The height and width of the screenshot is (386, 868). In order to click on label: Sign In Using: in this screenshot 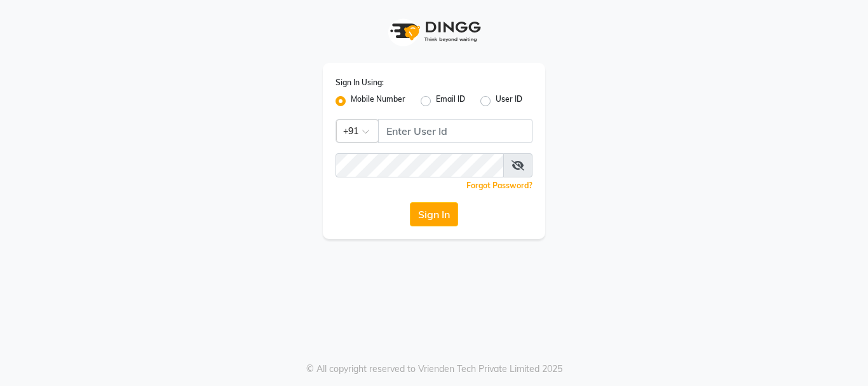, I will do `click(359, 82)`.